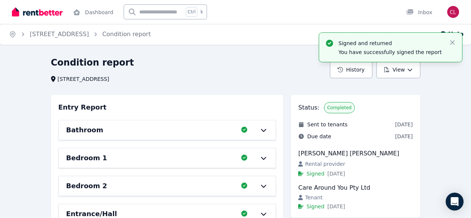 The height and width of the screenshot is (218, 471). What do you see at coordinates (454, 12) in the screenshot?
I see `img: Care Around You Pty Ltd` at bounding box center [454, 12].